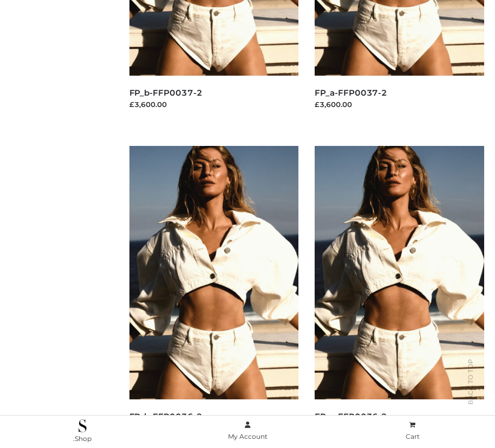  I want to click on span: Back to top, so click(470, 392).